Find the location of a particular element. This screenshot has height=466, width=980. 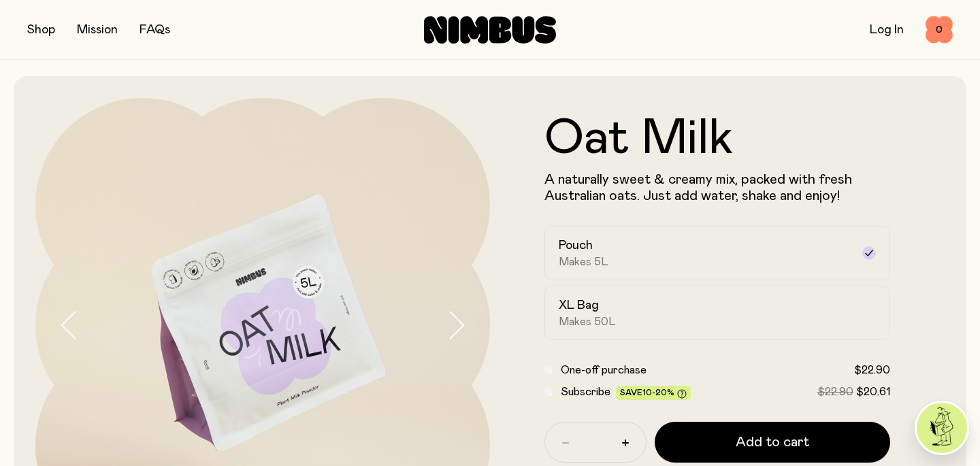

button: 0 is located at coordinates (939, 30).